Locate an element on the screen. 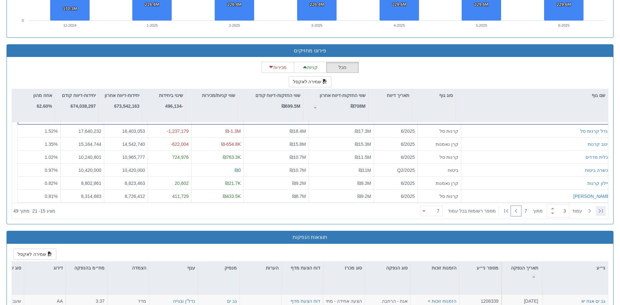 This screenshot has width=620, height=305. span: ₪433.5K is located at coordinates (232, 196).